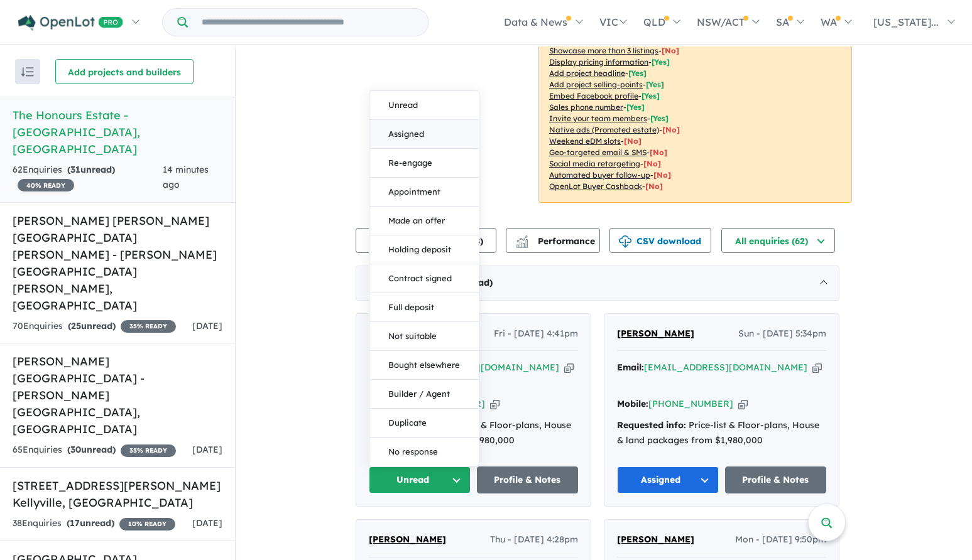 This screenshot has height=560, width=972. Describe the element at coordinates (778, 240) in the screenshot. I see `button: All enquiries (62)` at that location.